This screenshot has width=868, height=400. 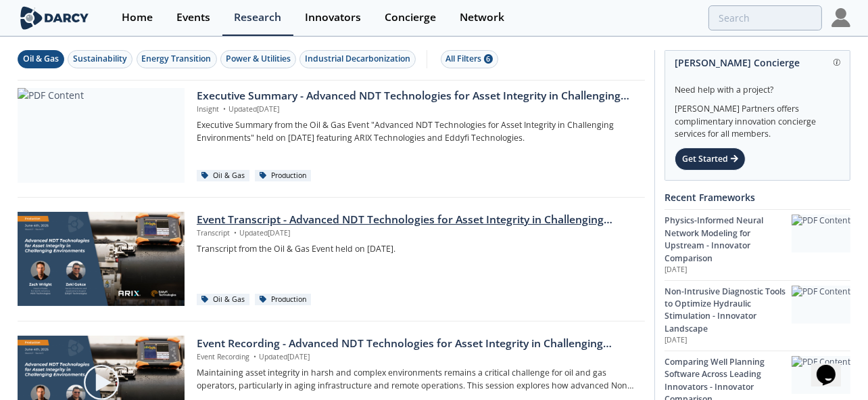 I want to click on button: Energy Transition, so click(x=176, y=59).